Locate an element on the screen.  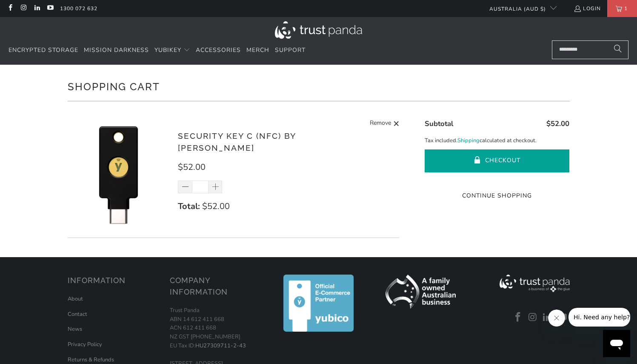
input: Search... is located at coordinates (590, 50).